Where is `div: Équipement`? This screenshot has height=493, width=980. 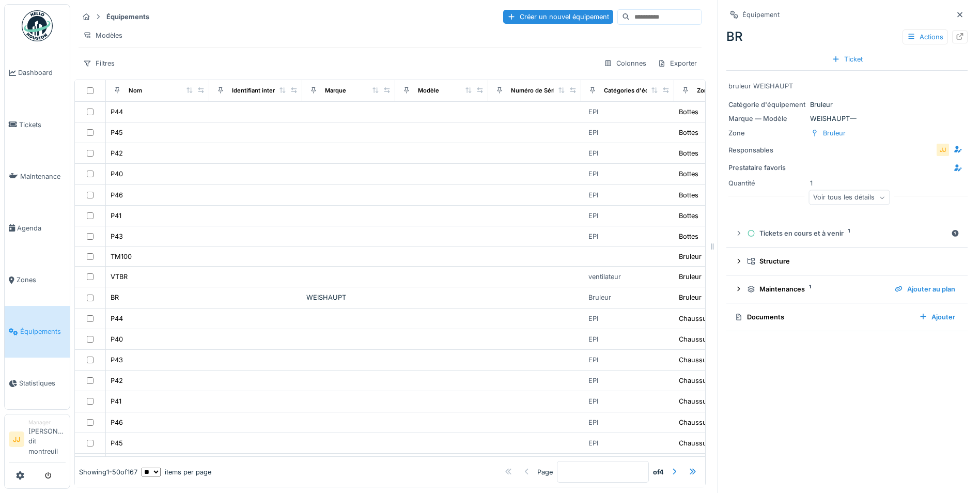 div: Équipement is located at coordinates (761, 14).